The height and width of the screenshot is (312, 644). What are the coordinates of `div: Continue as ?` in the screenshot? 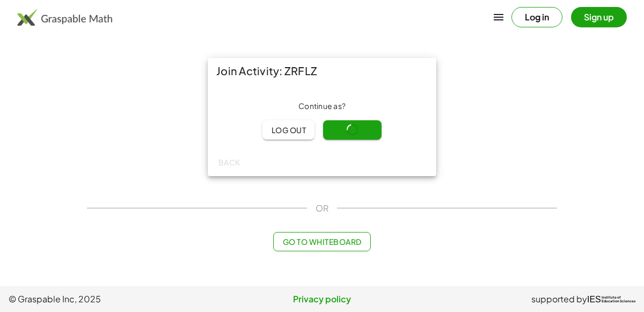 It's located at (322, 107).